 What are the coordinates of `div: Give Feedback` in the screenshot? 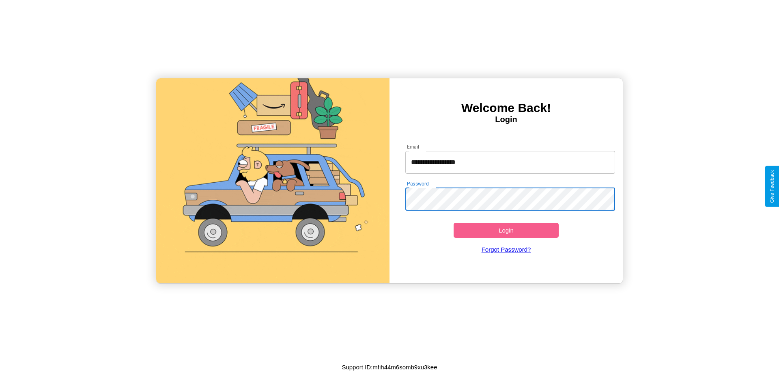 It's located at (772, 186).